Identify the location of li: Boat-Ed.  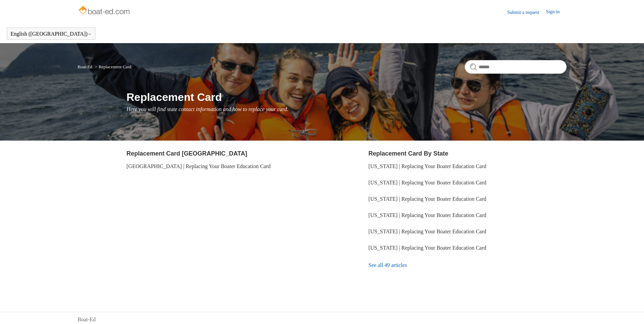
(85, 67).